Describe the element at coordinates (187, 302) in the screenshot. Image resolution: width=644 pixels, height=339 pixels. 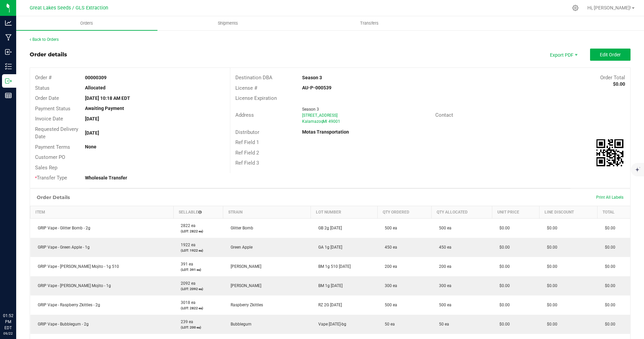
I see `span: 3018 ea` at that location.